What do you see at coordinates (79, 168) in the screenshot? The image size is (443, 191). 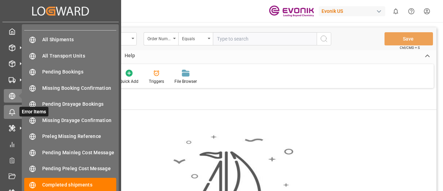 I see `span: Pending Preleg Cost Message` at bounding box center [79, 168].